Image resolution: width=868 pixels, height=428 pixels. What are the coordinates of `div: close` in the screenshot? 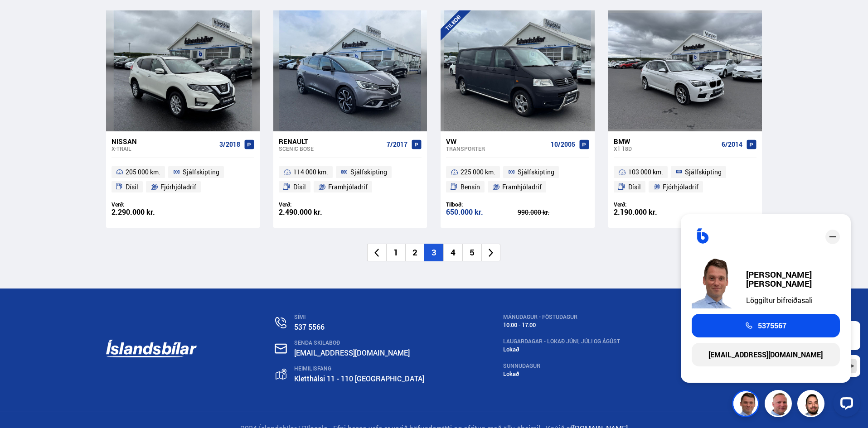 It's located at (833, 237).